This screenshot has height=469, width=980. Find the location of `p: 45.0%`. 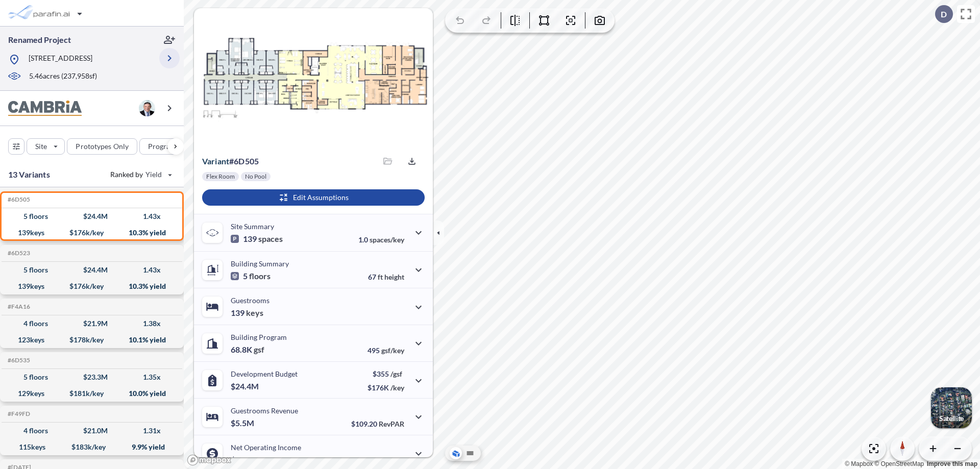

p: 45.0% is located at coordinates (382, 460).